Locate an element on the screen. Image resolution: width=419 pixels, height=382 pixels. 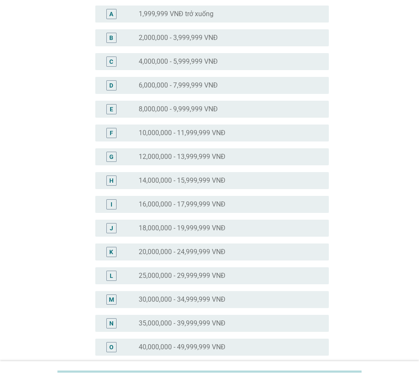
div: G is located at coordinates (111, 157).